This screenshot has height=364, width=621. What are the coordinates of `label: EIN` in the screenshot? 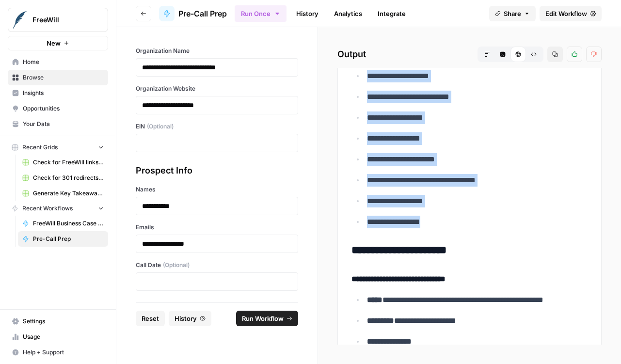 It's located at (216, 126).